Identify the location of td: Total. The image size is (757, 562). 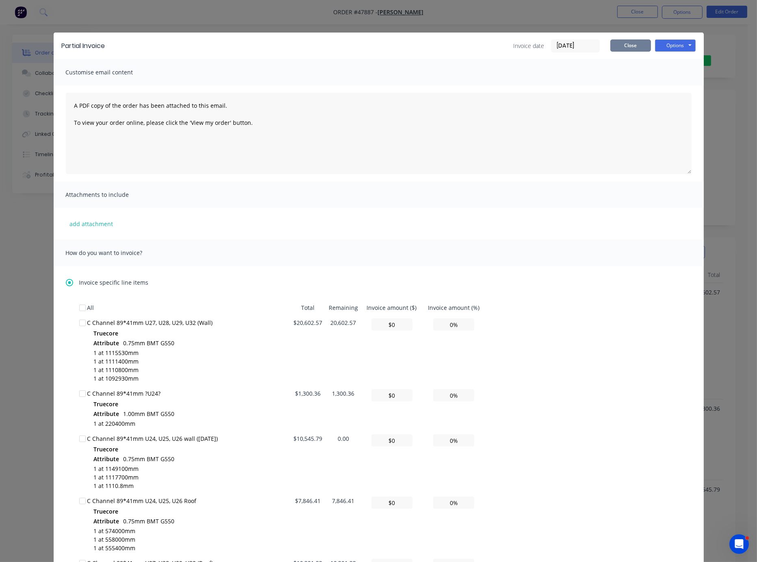
(308, 307).